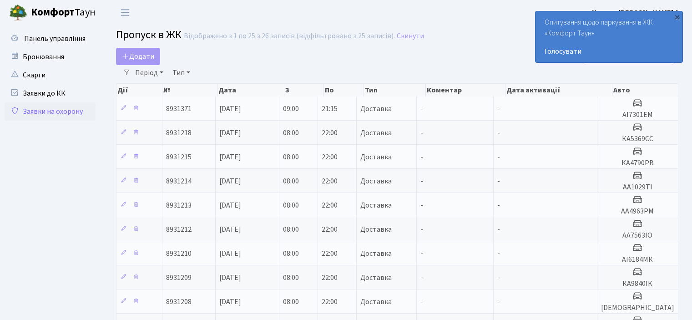  I want to click on span: 8931371, so click(179, 109).